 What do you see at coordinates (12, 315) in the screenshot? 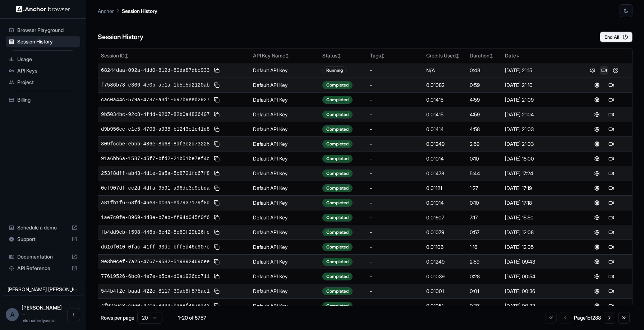
I see `div: A` at bounding box center [12, 315].